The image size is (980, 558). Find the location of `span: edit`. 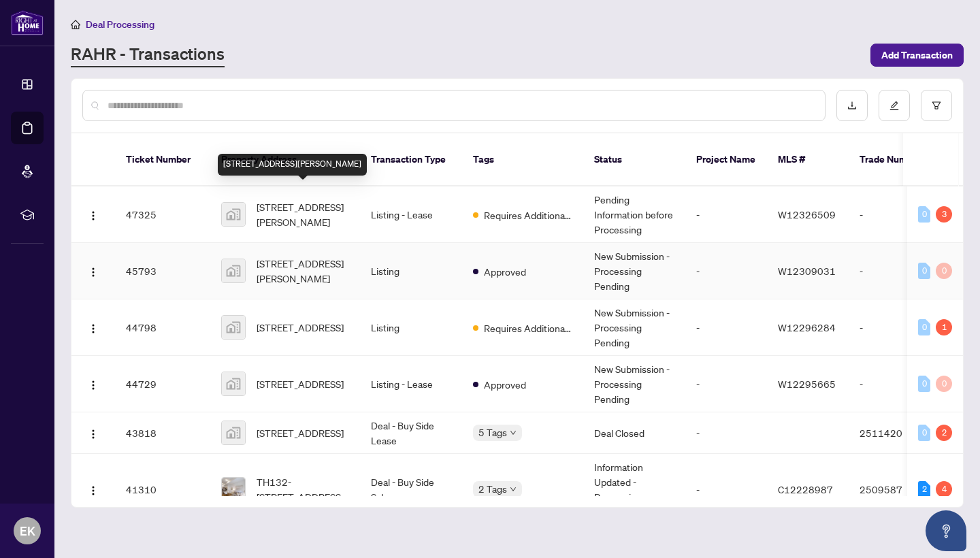

span: edit is located at coordinates (894, 105).